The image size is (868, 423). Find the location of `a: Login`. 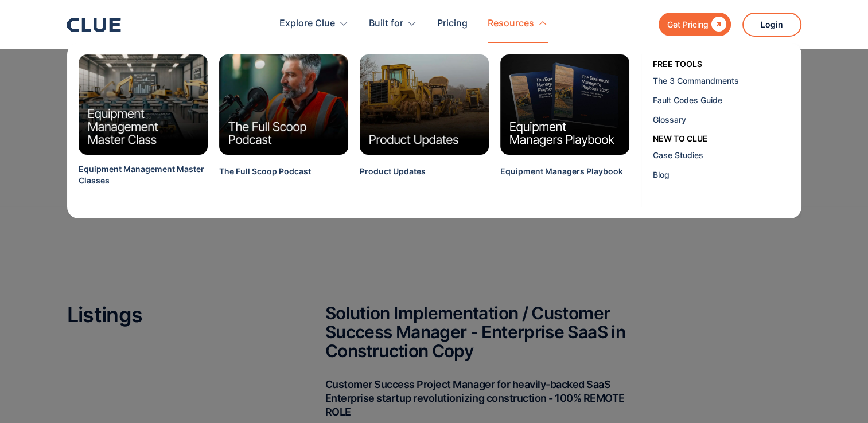

a: Login is located at coordinates (772, 25).